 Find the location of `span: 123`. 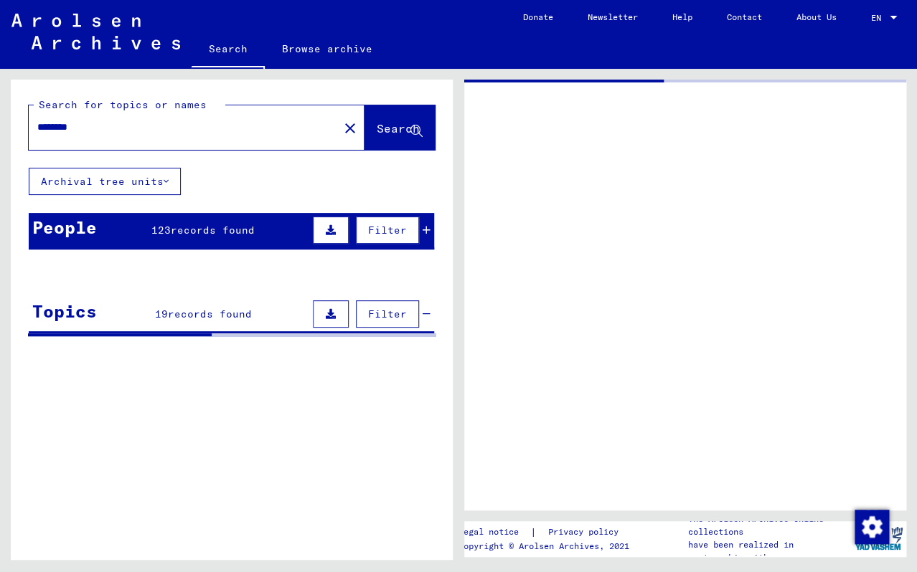

span: 123 is located at coordinates (161, 230).